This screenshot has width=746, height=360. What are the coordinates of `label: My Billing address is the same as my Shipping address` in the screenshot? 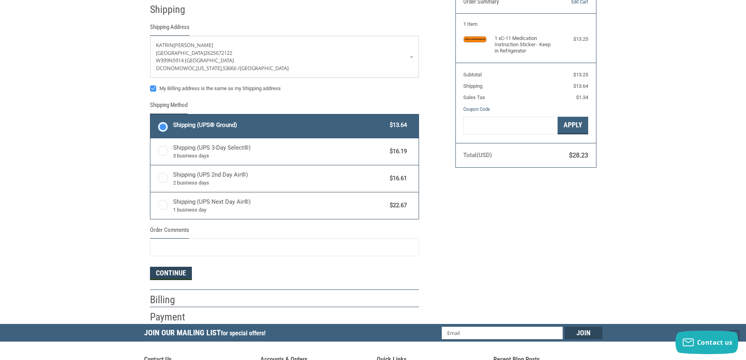 It's located at (284, 89).